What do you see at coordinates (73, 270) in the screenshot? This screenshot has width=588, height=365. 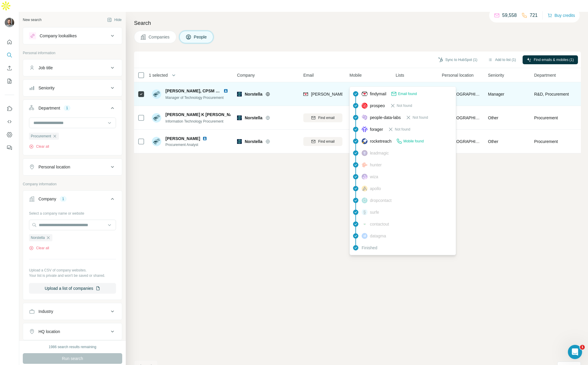 I see `p: Upload a CSV of company websites.` at bounding box center [73, 270].